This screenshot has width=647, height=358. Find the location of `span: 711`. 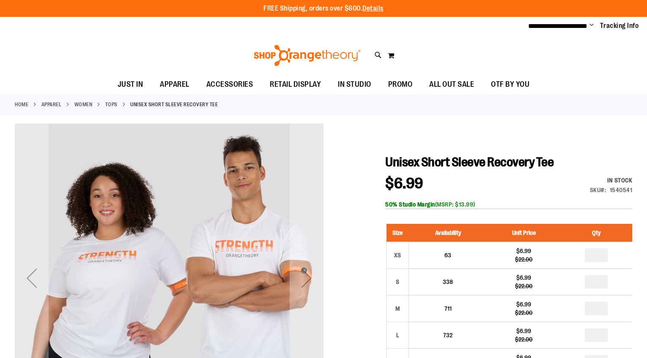

span: 711 is located at coordinates (448, 308).